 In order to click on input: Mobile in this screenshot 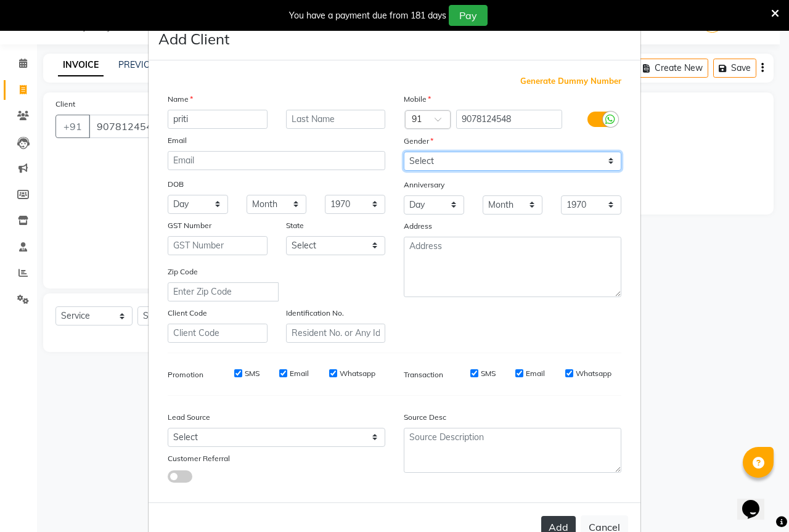, I will do `click(509, 119)`.